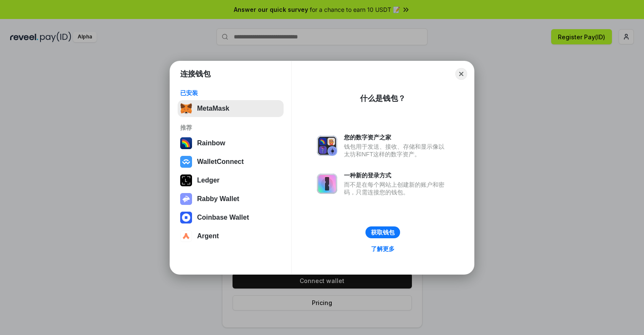  I want to click on button: Close, so click(461, 74).